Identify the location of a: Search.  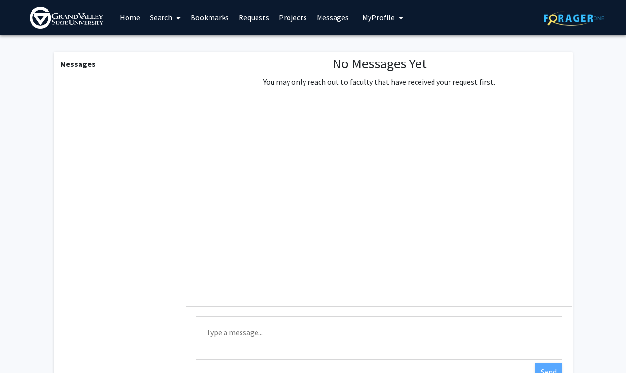
(165, 17).